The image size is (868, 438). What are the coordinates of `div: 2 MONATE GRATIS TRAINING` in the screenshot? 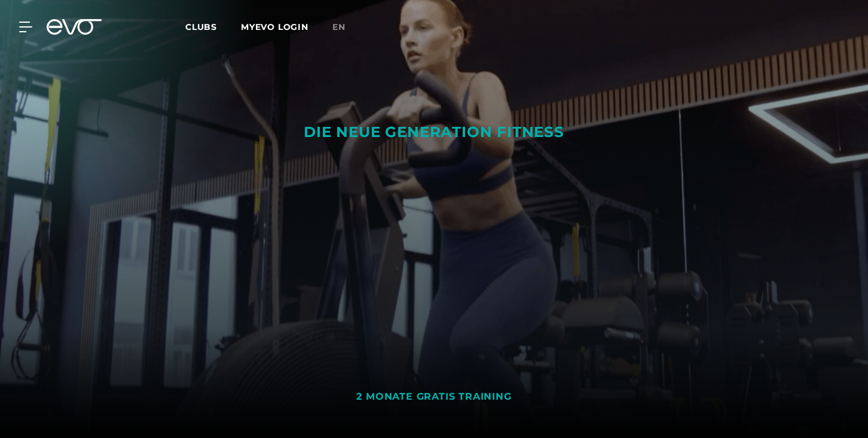 It's located at (434, 397).